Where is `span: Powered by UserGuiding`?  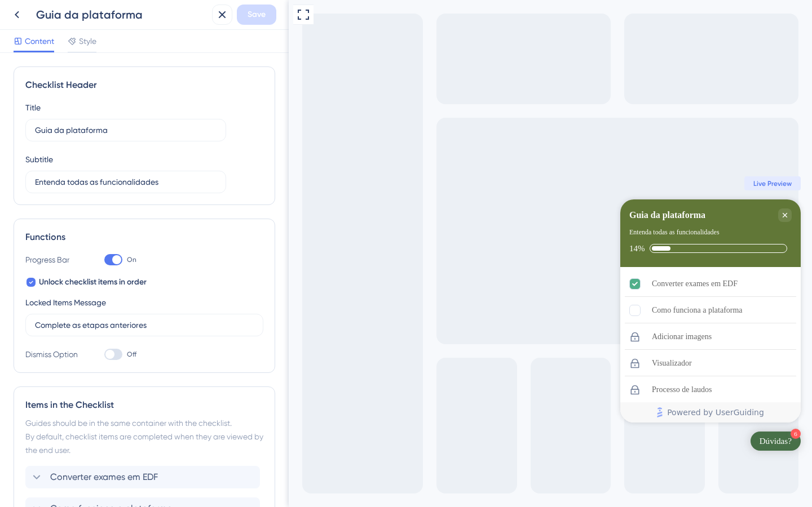 span: Powered by UserGuiding is located at coordinates (427, 413).